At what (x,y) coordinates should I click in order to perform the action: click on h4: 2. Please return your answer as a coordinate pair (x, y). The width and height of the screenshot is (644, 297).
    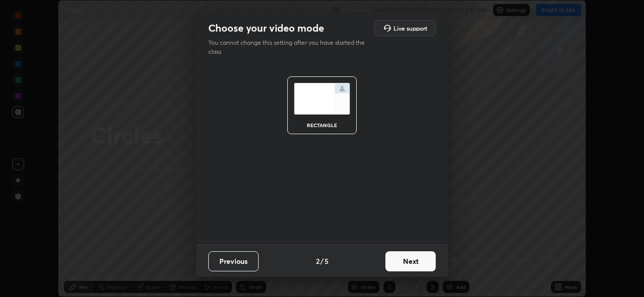
    Looking at the image, I should click on (317, 261).